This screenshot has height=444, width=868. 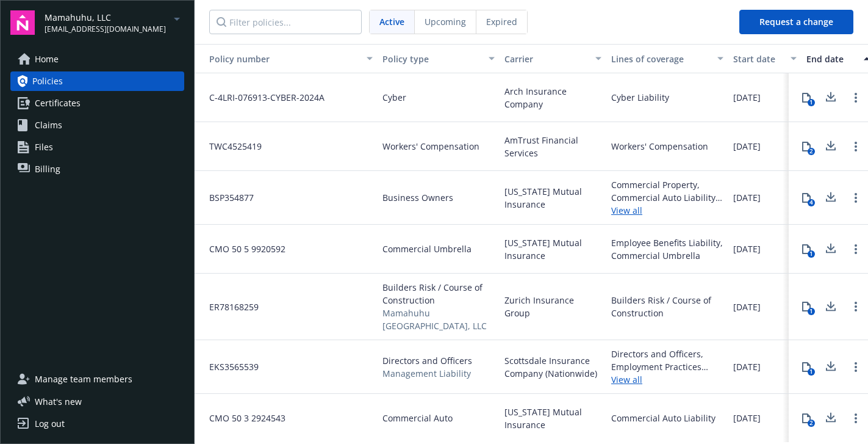 I want to click on div: Directors and Officers, Employment Practices Liability, so click(x=668, y=360).